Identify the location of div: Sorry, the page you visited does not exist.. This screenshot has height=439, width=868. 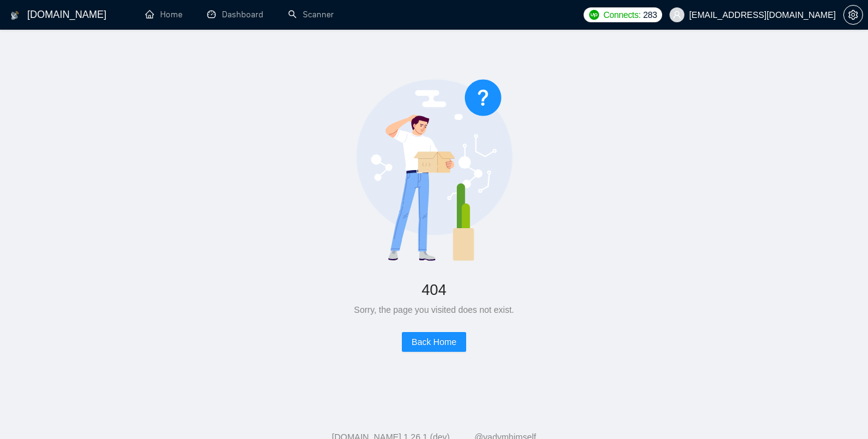
(434, 310).